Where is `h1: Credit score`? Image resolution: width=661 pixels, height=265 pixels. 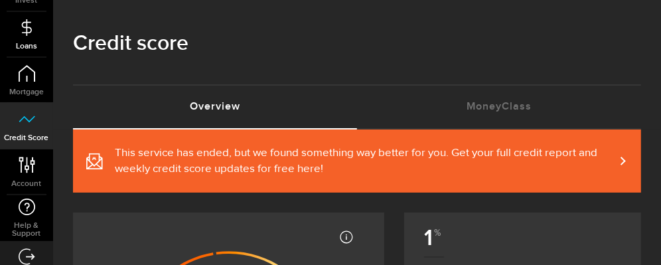 h1: Credit score is located at coordinates (357, 44).